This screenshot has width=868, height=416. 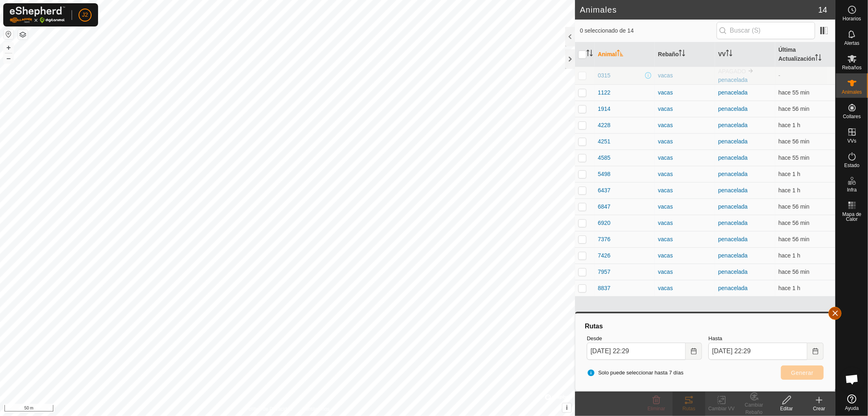 I want to click on span: Horarios, so click(x=852, y=19).